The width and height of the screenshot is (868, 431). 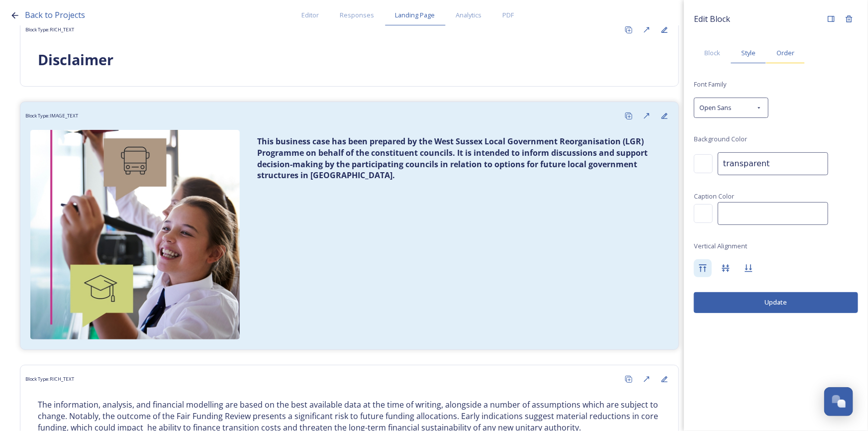 What do you see at coordinates (508, 15) in the screenshot?
I see `span: PDF` at bounding box center [508, 15].